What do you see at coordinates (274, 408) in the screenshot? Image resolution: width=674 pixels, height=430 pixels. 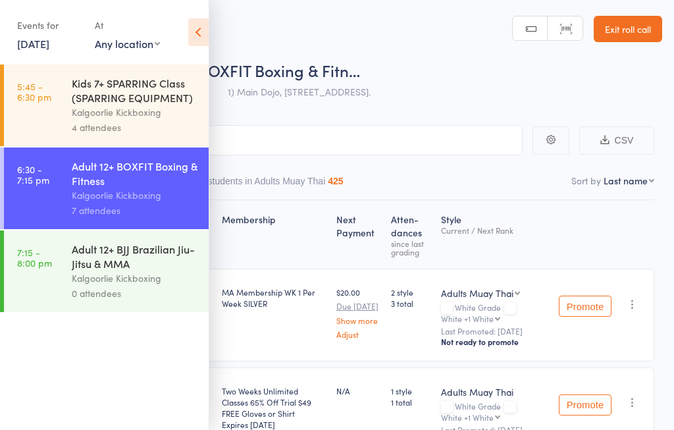 I see `div: Two Weeks Unlimited Classes 65% Off Trial $49 FREE Gloves or Shirt` at bounding box center [274, 408].